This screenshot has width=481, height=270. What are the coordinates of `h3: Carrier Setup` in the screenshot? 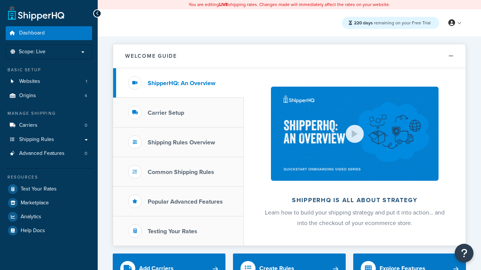 It's located at (166, 113).